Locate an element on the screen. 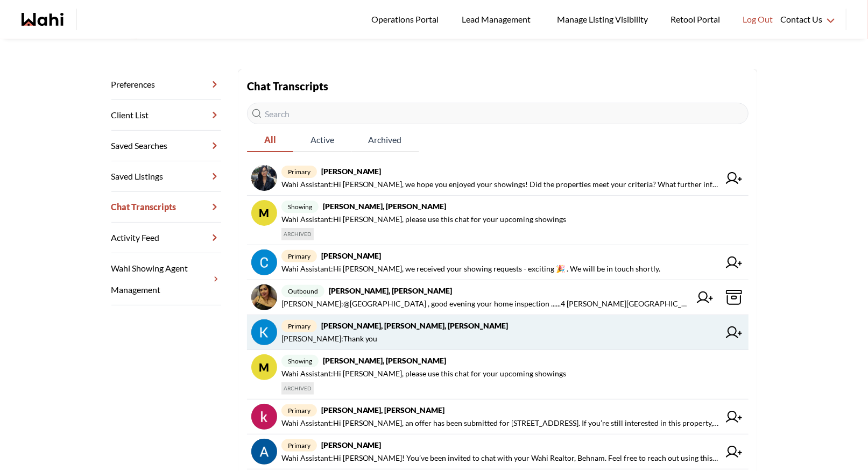 The width and height of the screenshot is (868, 471). span: Operations Portal is located at coordinates (407, 19).